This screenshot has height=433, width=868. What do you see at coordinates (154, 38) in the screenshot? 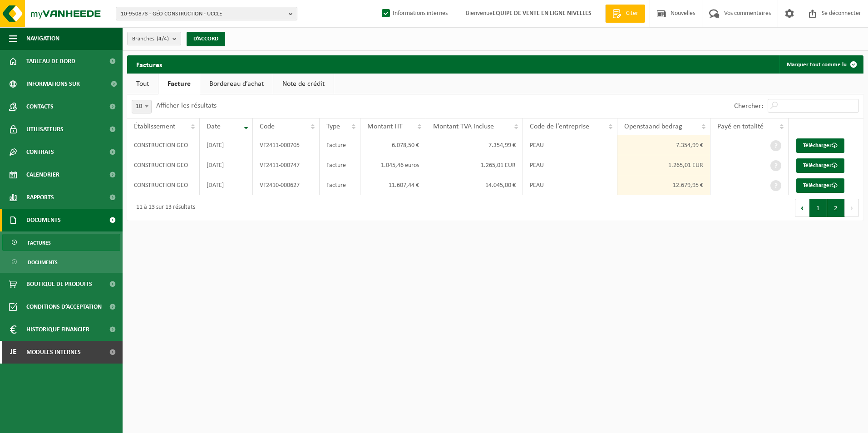
I see `button: Branches(4/4)` at bounding box center [154, 38].